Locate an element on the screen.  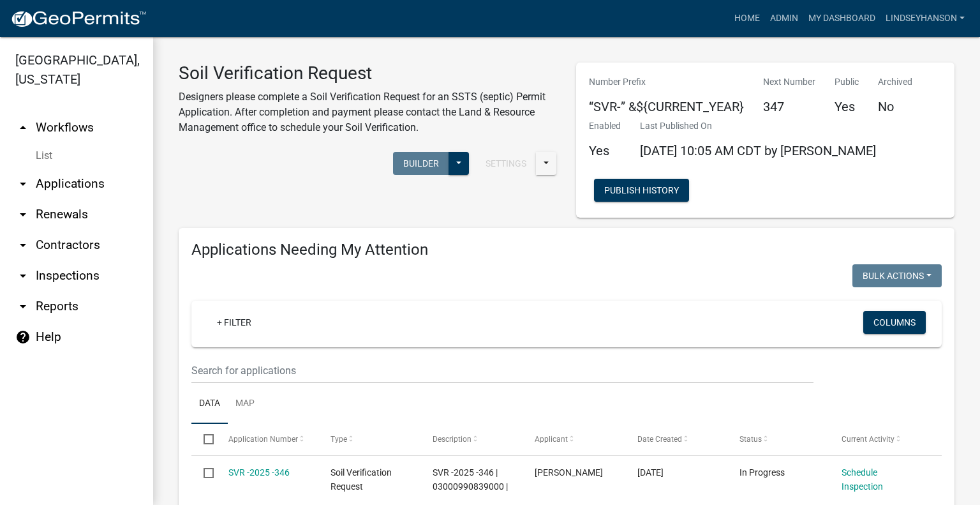
h5: “SVR-” &${CURRENT_YEAR} is located at coordinates (667, 107).